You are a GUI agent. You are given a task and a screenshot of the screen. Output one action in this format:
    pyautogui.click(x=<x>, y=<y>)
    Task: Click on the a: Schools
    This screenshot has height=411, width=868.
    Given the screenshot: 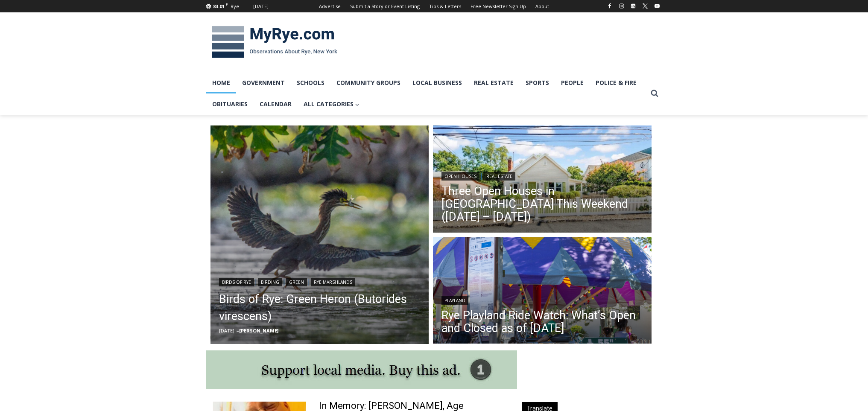 What is the action you would take?
    pyautogui.click(x=310, y=83)
    